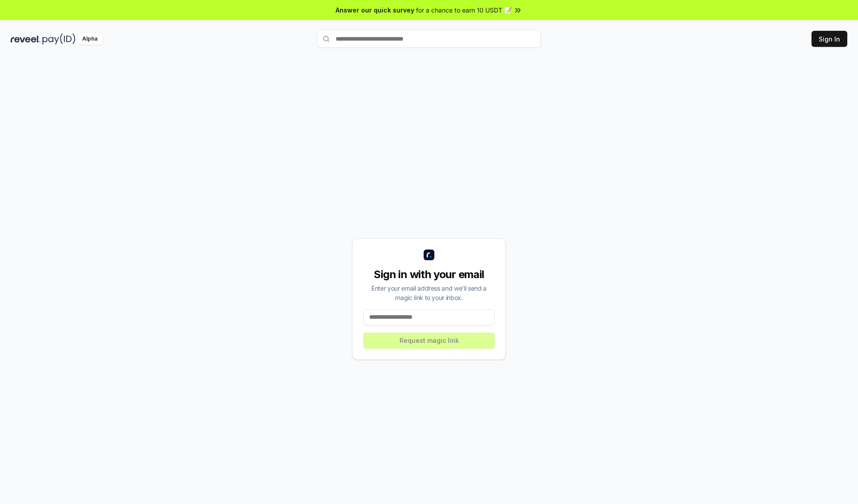 Image resolution: width=858 pixels, height=504 pixels. I want to click on div: Enter your email address and we’ll send a magic link to your inbox., so click(429, 293).